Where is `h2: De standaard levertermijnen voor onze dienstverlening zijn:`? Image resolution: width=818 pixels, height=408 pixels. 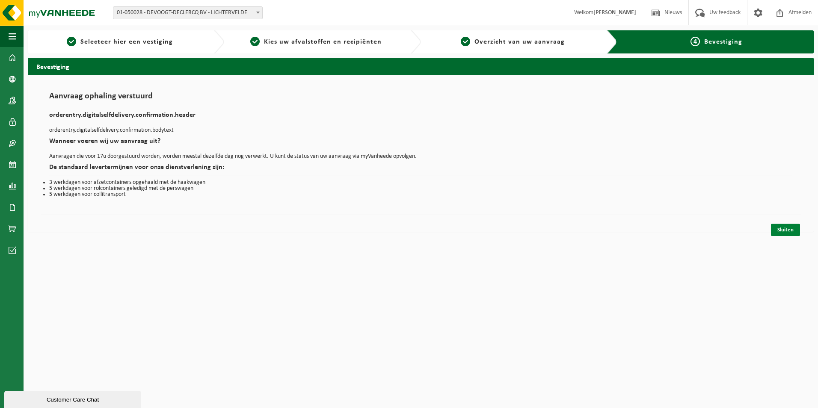
h2: De standaard levertermijnen voor onze dienstverlening zijn: is located at coordinates (421, 169).